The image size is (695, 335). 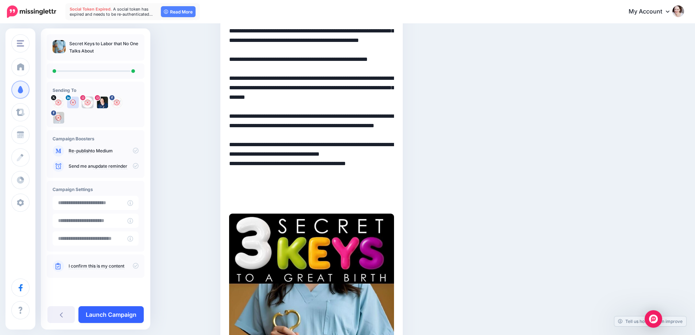 I want to click on a: update reminder, so click(x=110, y=166).